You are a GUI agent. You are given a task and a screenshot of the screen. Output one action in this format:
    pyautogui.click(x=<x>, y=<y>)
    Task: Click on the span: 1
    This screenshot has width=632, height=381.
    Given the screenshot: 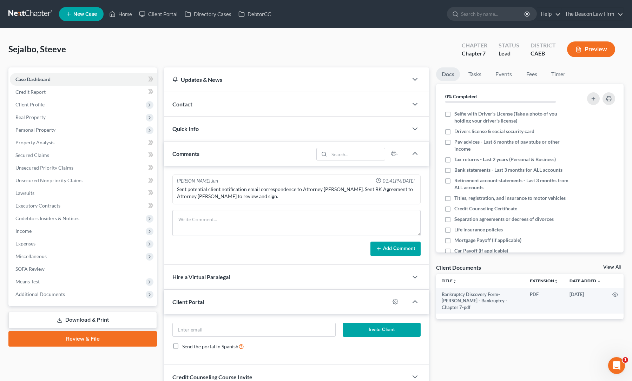 What is the action you would take?
    pyautogui.click(x=625, y=360)
    